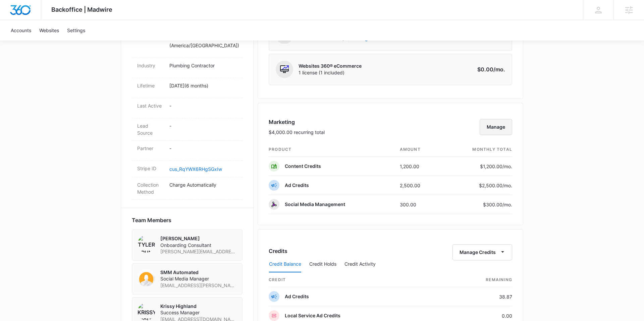  What do you see at coordinates (76, 30) in the screenshot?
I see `a: Settings` at bounding box center [76, 30].